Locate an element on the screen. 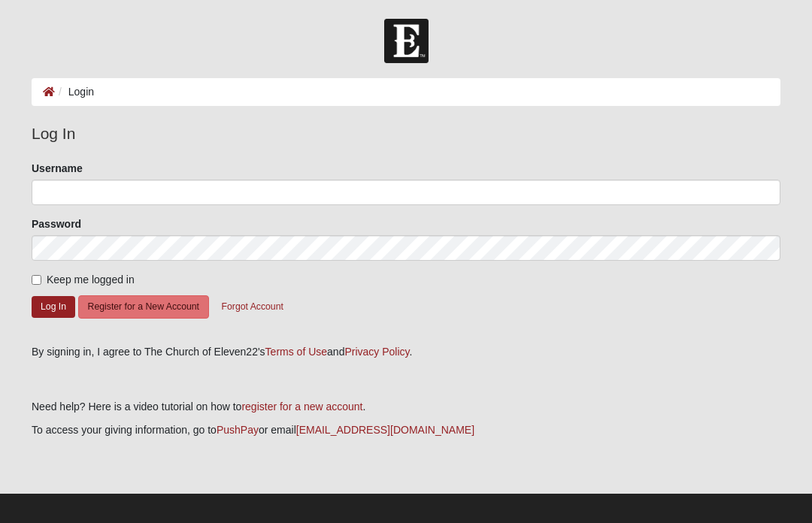 The image size is (812, 523). p: Need help? Here is a video tutorial on how to . is located at coordinates (406, 406).